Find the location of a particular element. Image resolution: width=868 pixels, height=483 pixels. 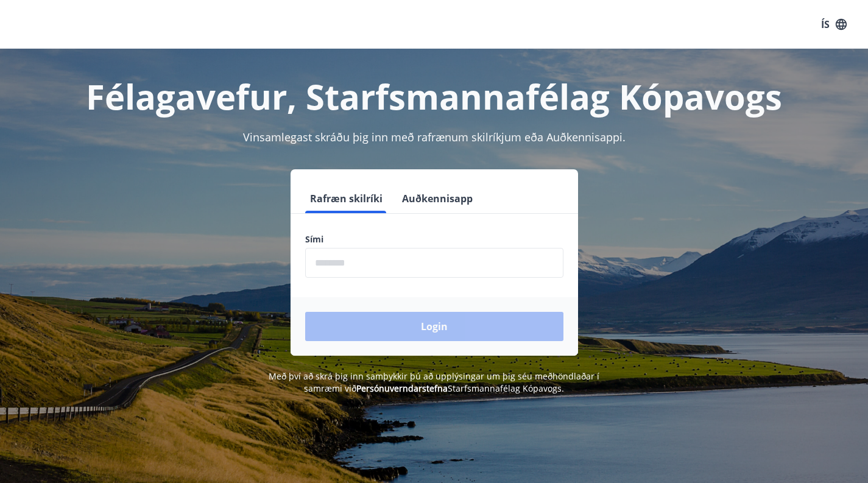

span: Með því að skrá þig inn samþykkir þú að upplýsingar um þig séu meðhöndlaðar í samræmi við Starfsm... is located at coordinates (434, 382).